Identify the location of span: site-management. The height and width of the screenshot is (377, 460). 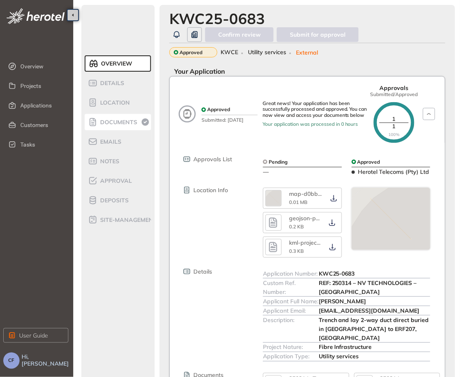
(127, 220).